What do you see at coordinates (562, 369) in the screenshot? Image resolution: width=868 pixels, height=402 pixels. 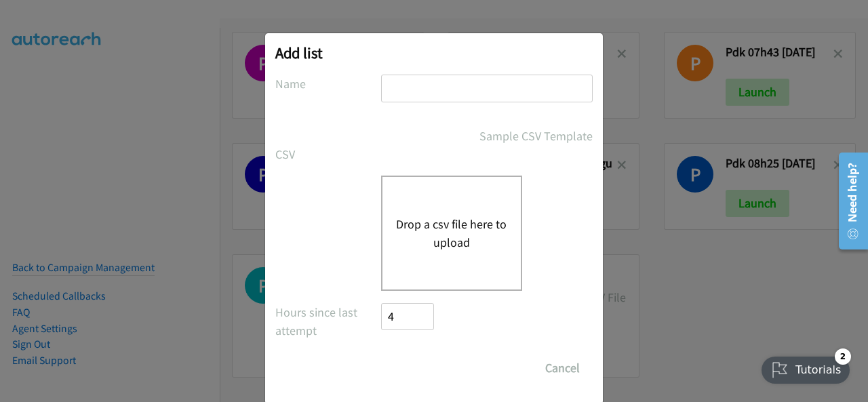 I see `button: Cancel` at bounding box center [562, 369].